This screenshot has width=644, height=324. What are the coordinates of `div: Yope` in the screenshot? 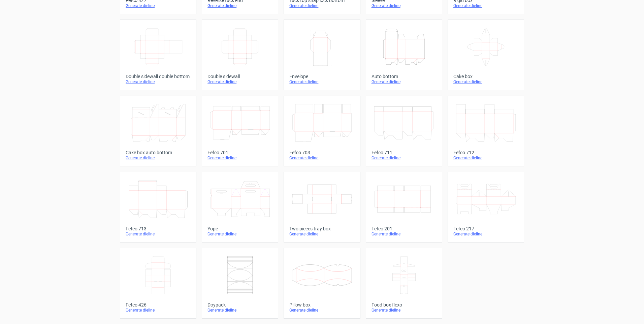 It's located at (240, 229).